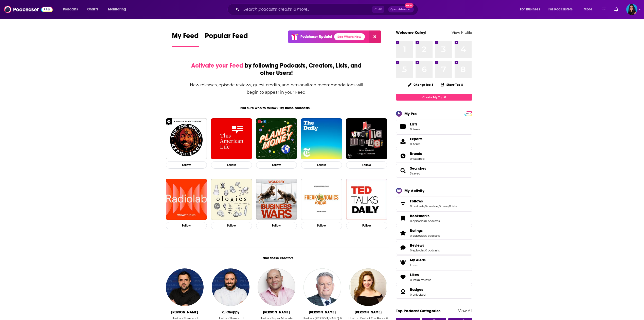 The image size is (644, 320). Describe the element at coordinates (451, 84) in the screenshot. I see `button: Share Top 8` at that location.